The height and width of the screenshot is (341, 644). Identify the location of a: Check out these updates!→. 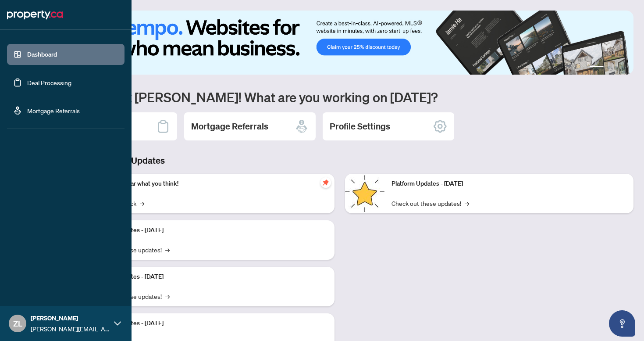
(430, 203).